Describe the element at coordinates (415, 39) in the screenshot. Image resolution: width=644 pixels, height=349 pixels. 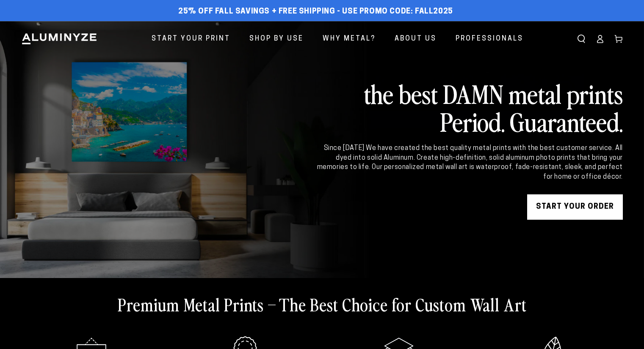
I see `a: About Us` at that location.